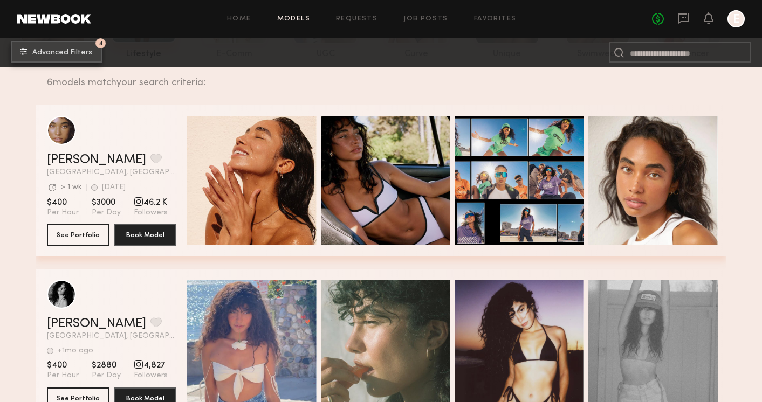  I want to click on a: Requests, so click(356, 19).